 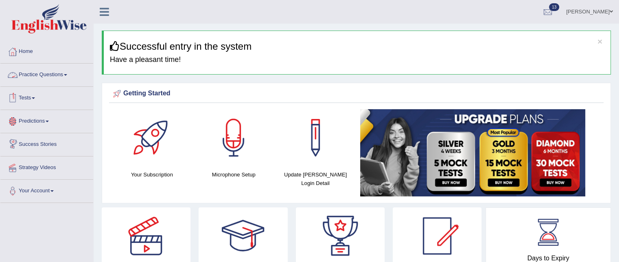 What do you see at coordinates (47, 190) in the screenshot?
I see `a: Your Account` at bounding box center [47, 190].